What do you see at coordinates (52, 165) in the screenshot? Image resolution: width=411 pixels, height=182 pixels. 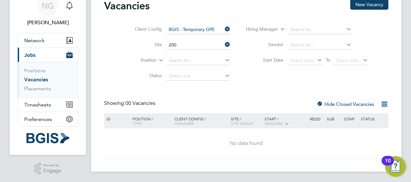 I see `span: Powered by` at bounding box center [52, 165].